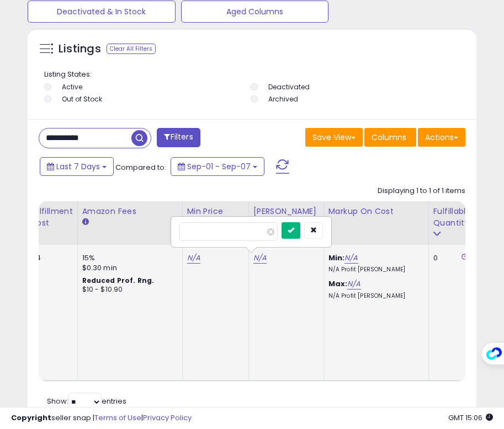 This screenshot has height=429, width=504. Describe the element at coordinates (283, 99) in the screenshot. I see `label: Archived` at that location.